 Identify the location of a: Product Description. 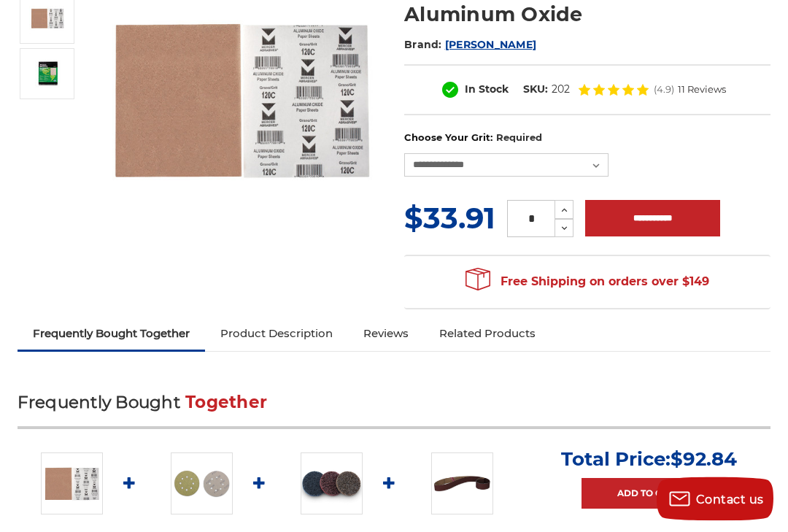
(277, 334).